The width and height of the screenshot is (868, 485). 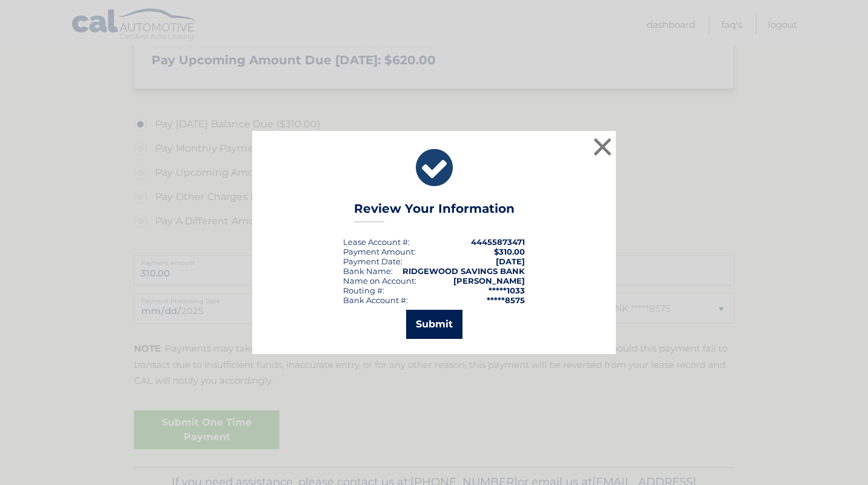 What do you see at coordinates (434, 212) in the screenshot?
I see `h3: Review Your Information` at bounding box center [434, 212].